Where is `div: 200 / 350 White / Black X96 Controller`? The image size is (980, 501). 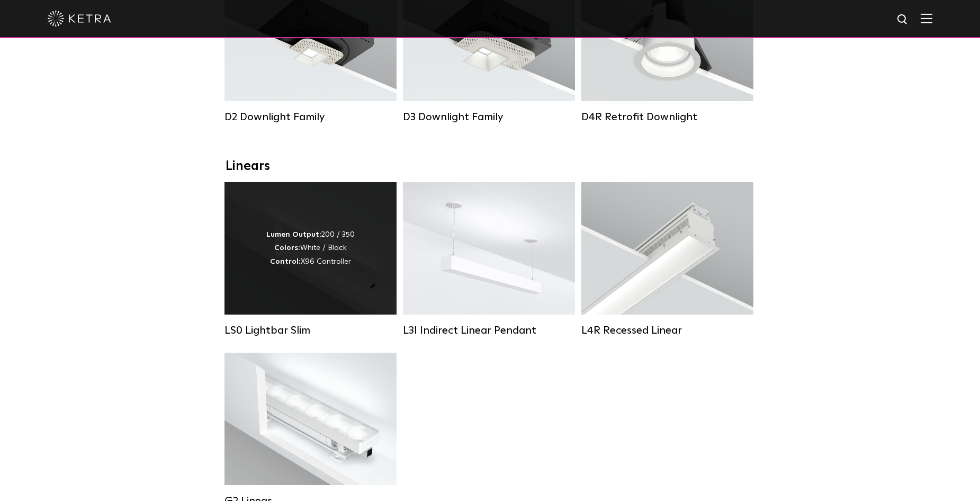 div: 200 / 350 White / Black X96 Controller is located at coordinates (310, 248).